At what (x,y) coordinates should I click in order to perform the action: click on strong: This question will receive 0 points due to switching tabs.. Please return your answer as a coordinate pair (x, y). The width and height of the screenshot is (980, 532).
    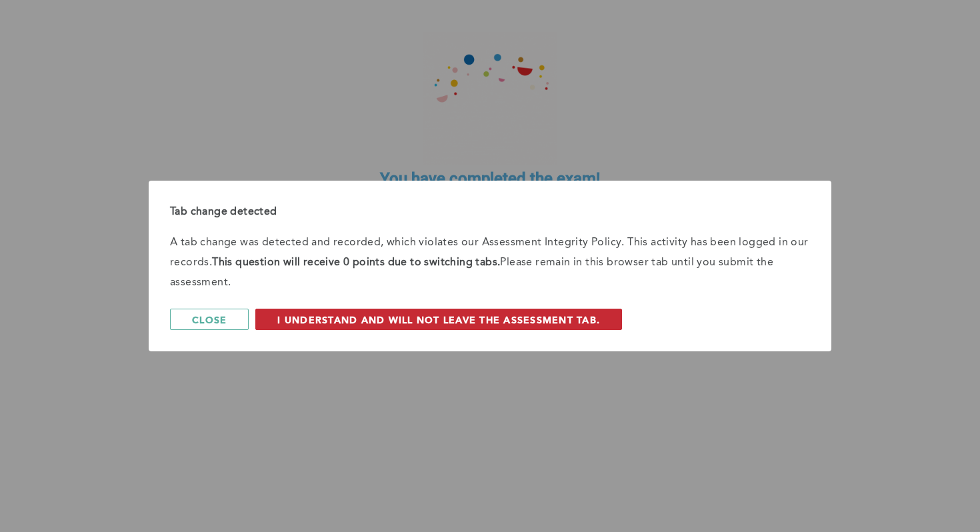
    Looking at the image, I should click on (356, 263).